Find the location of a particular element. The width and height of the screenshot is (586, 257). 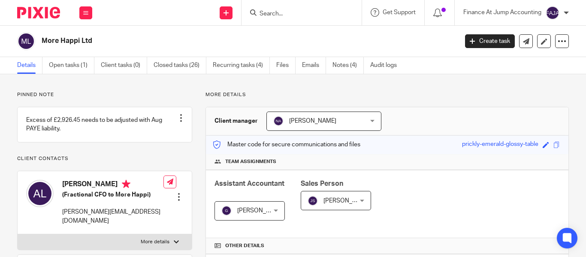

input: Search is located at coordinates (297, 14).